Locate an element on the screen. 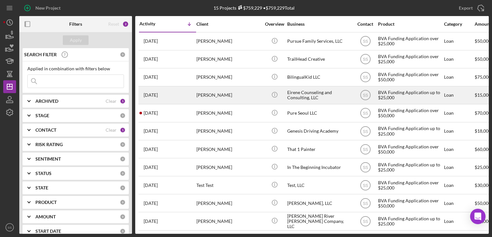  b: Filters is located at coordinates (76, 24).